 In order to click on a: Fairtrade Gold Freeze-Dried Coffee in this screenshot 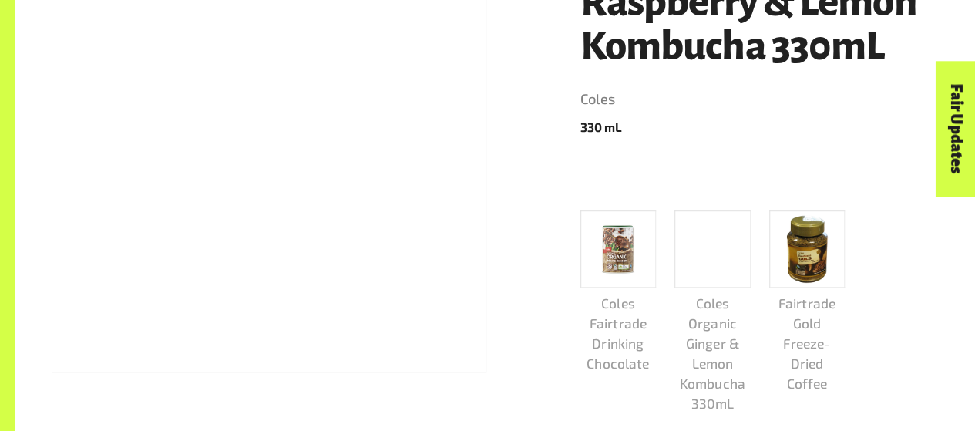, I will do `click(807, 302)`.